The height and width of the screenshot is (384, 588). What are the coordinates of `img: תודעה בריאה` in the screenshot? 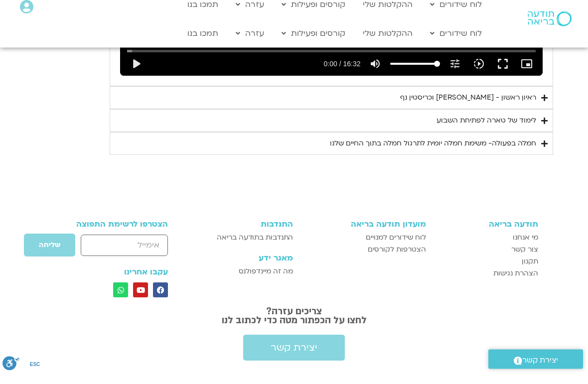 It's located at (550, 29).